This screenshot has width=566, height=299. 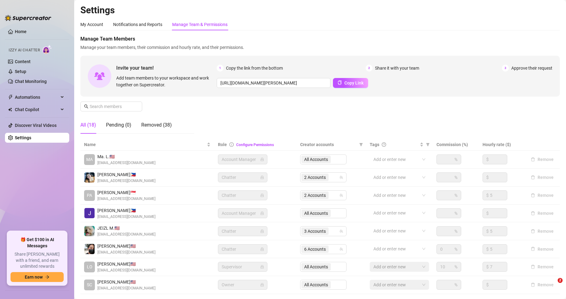 I want to click on span: search, so click(x=86, y=106).